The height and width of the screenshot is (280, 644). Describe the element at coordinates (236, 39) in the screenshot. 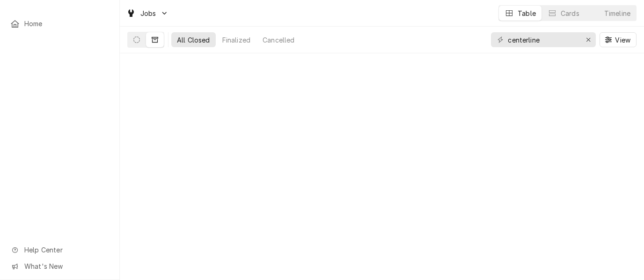

I see `div: Finalized` at that location.